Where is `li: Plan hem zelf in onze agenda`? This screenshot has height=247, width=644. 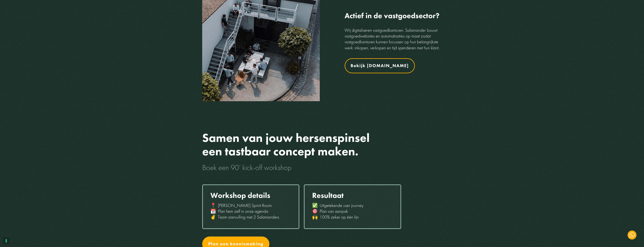 li: Plan hem zelf in onze agenda is located at coordinates (251, 211).